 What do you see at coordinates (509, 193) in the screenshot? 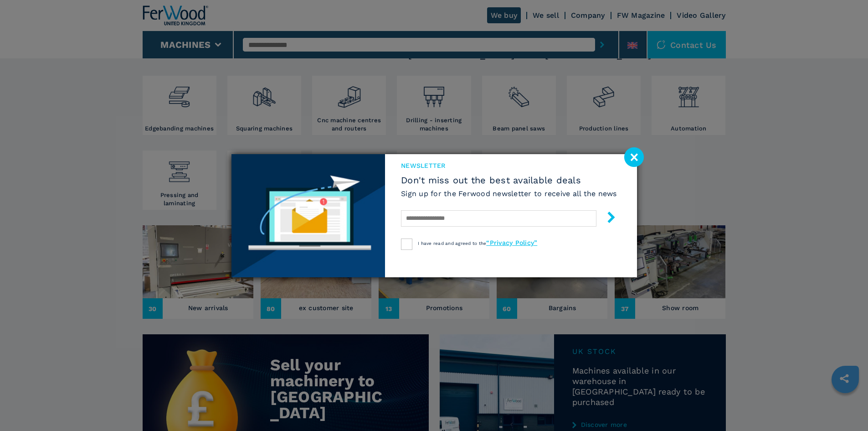
I see `h6: Sign up for the Ferwood newsletter to receive all the news` at bounding box center [509, 193].